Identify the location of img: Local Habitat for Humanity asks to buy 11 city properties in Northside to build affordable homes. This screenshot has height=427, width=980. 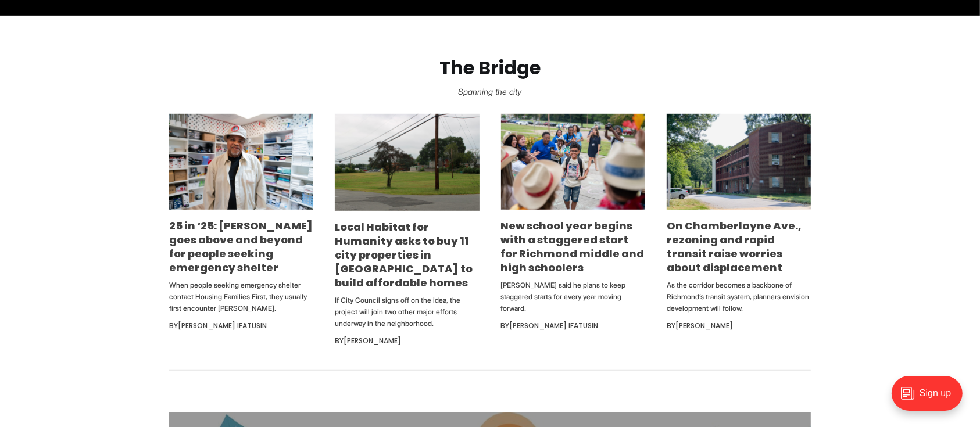
(407, 163).